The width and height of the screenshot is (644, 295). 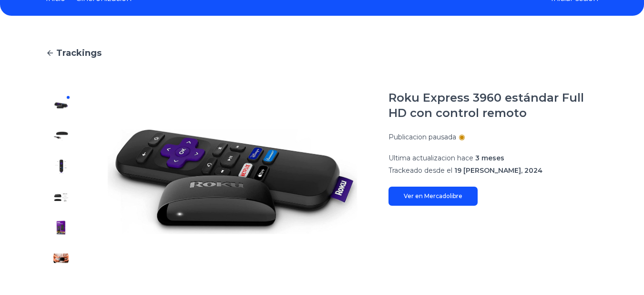 I want to click on a: Ver en Mercadolibre, so click(x=433, y=196).